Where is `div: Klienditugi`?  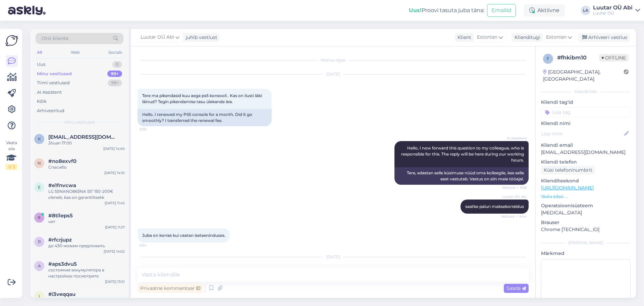 div: Klienditugi is located at coordinates (526, 37).